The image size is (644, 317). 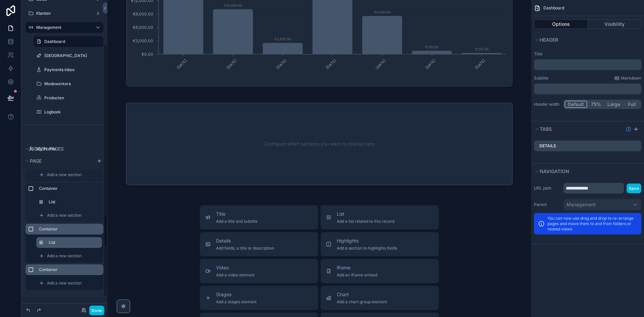 I want to click on label: Logboek, so click(x=72, y=112).